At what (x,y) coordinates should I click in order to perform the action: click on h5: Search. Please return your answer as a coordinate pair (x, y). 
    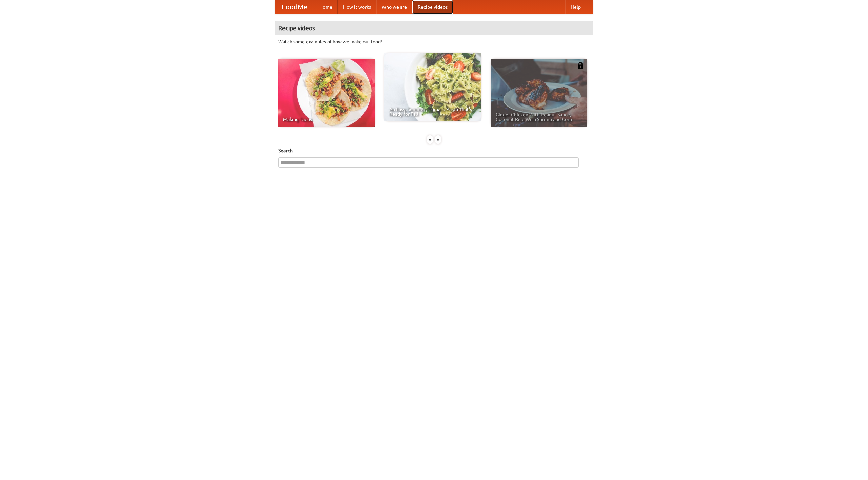
    Looking at the image, I should click on (434, 150).